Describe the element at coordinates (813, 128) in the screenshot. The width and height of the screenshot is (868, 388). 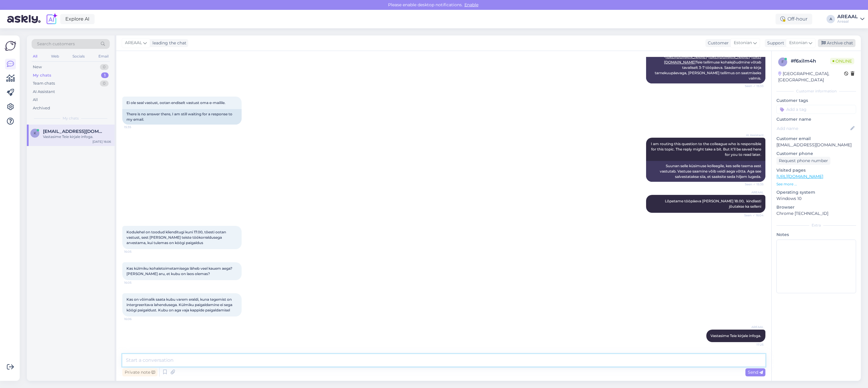
I see `input: Add name` at that location.